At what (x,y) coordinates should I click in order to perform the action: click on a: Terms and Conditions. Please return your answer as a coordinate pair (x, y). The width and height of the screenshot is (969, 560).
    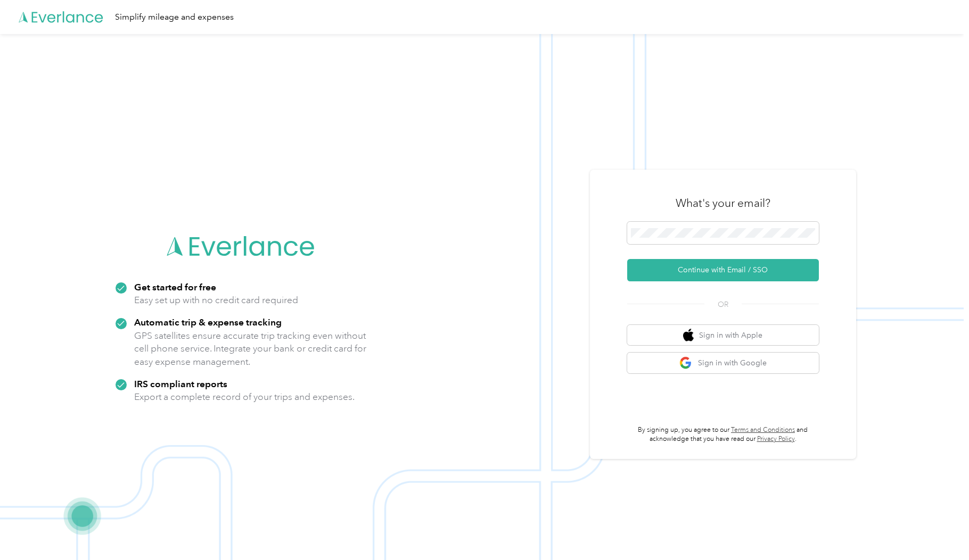
    Looking at the image, I should click on (762, 429).